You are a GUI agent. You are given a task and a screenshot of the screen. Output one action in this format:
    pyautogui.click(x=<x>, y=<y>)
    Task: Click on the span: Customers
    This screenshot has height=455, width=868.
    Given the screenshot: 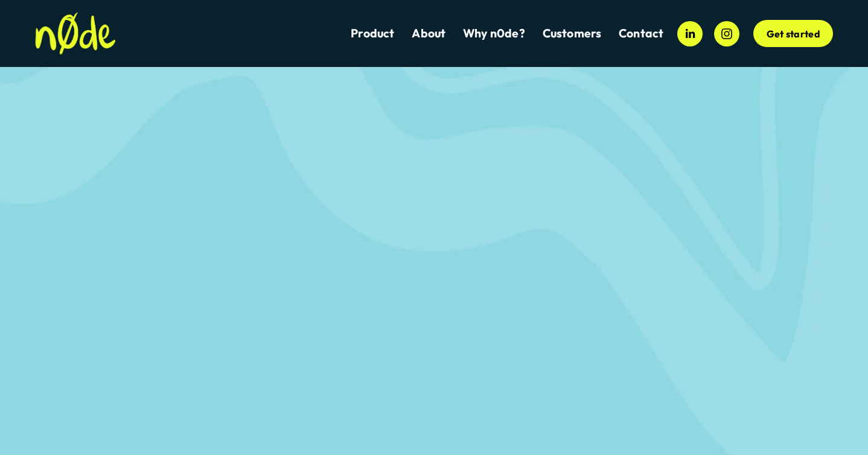 What is the action you would take?
    pyautogui.click(x=572, y=33)
    